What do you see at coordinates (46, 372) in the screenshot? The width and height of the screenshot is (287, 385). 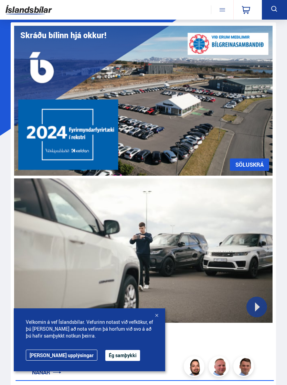 I see `a: NÁNAR` at bounding box center [46, 372].